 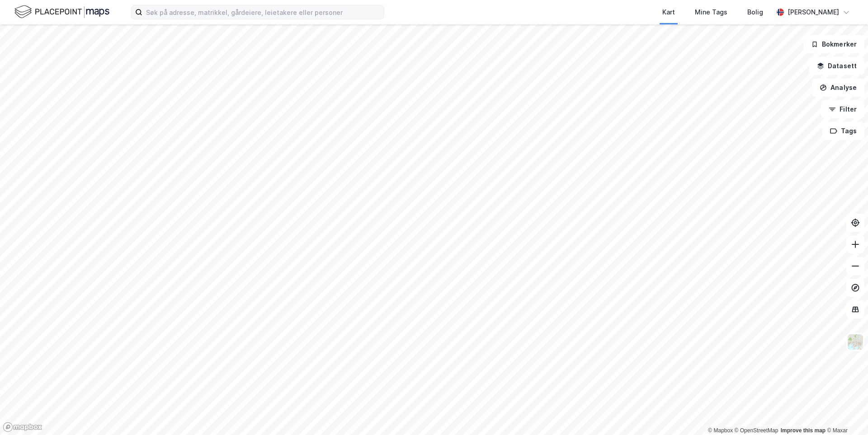 I want to click on button: Bokmerker, so click(x=833, y=45).